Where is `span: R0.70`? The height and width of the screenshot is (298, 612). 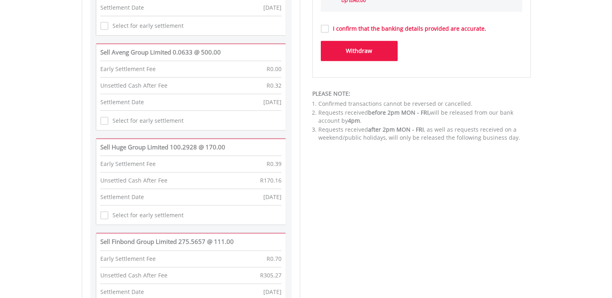 span: R0.70 is located at coordinates (274, 259).